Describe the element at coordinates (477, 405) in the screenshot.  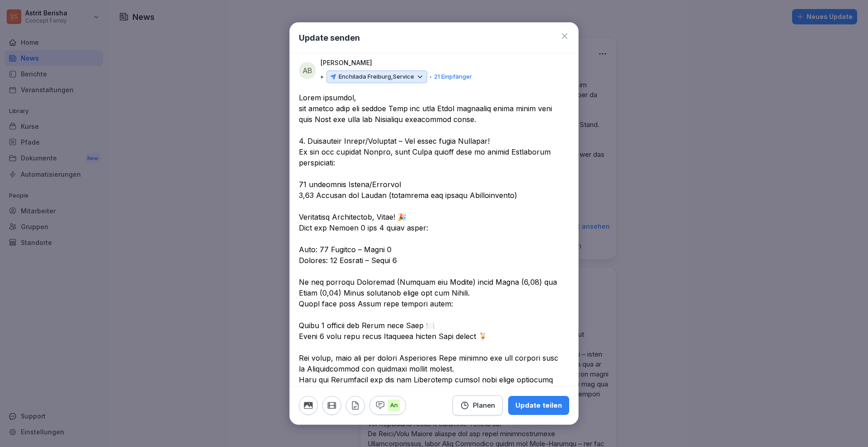
I see `div: Planen` at that location.